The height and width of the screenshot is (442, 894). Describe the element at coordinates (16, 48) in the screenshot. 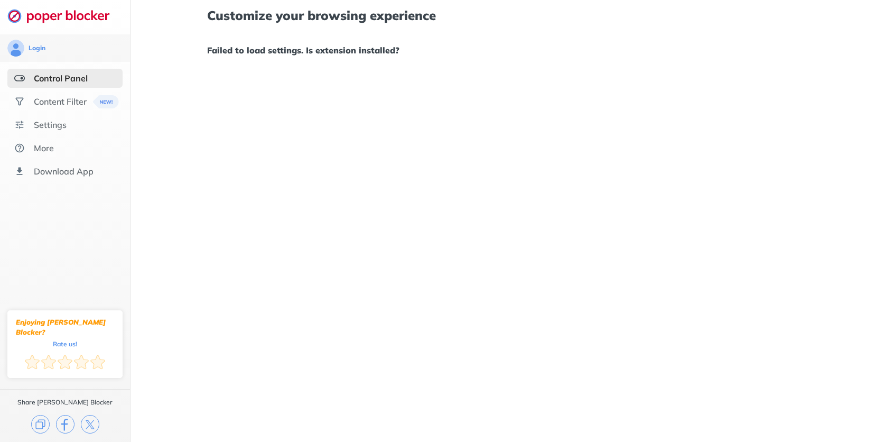

I see `img: avatar.svg` at that location.